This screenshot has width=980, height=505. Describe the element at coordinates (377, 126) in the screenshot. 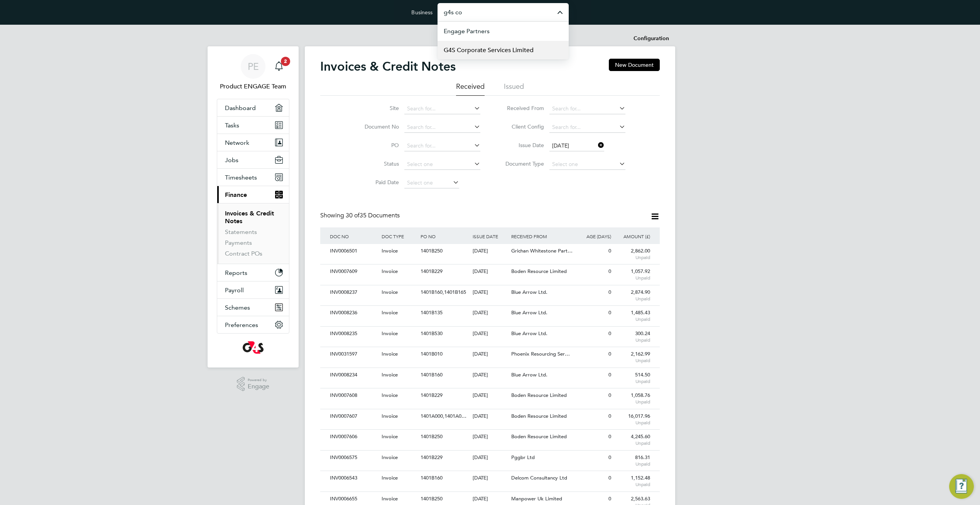

I see `label: Document No` at that location.